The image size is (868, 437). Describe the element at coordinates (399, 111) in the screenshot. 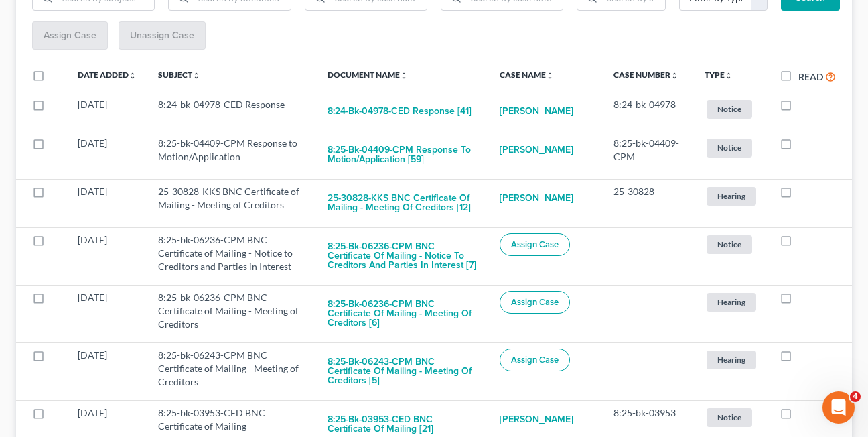

I see `button: 8:24-bk-04978-CED Response [41]` at that location.